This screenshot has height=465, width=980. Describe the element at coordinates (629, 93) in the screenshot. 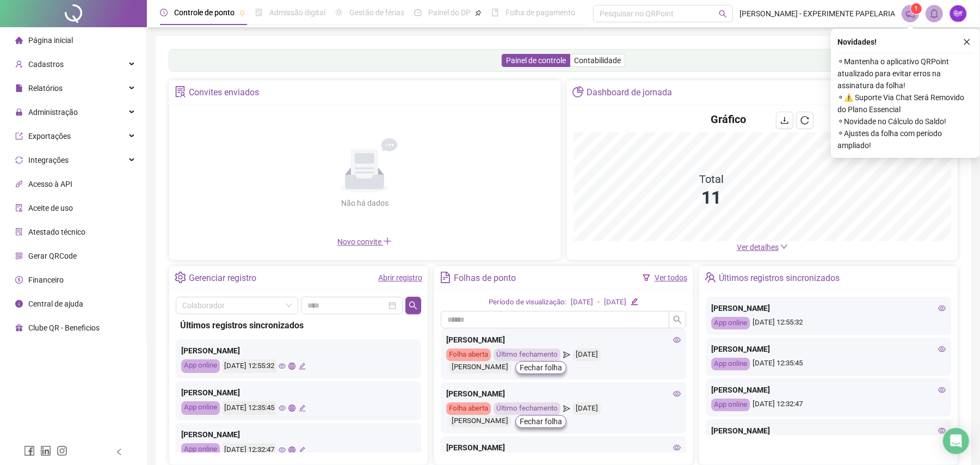

I see `div: Dashboard de jornada` at that location.